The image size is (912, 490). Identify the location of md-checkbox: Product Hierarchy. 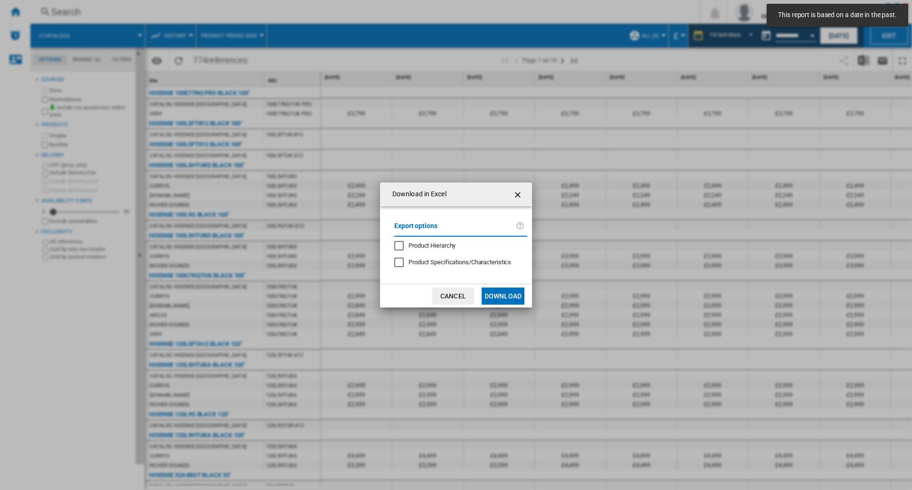
(457, 245).